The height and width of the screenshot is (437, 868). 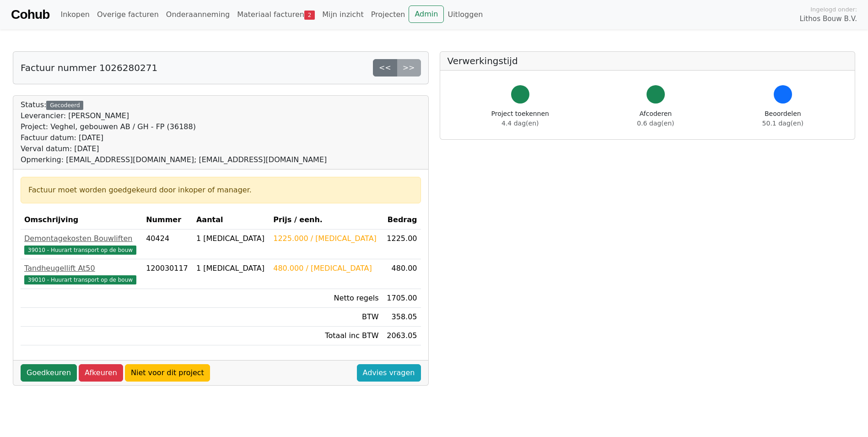 What do you see at coordinates (389, 372) in the screenshot?
I see `a: Advies vragen` at bounding box center [389, 372].